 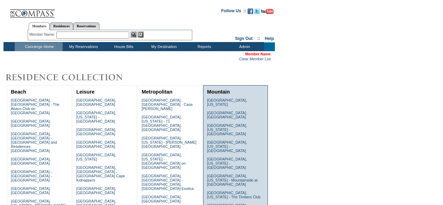 I want to click on img: i.gif, so click(x=6, y=10).